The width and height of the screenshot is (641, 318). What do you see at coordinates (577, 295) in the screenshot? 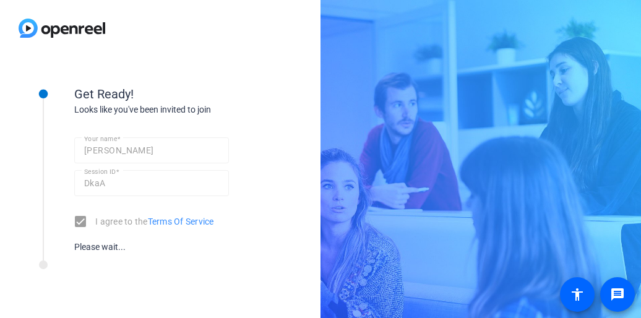
I see `mat-icon: accessibility` at bounding box center [577, 295].